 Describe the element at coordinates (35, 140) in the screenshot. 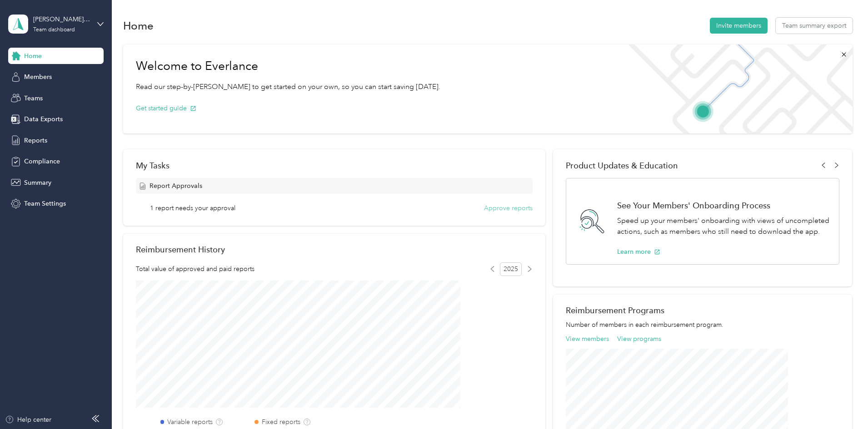

I see `span: Reports` at that location.